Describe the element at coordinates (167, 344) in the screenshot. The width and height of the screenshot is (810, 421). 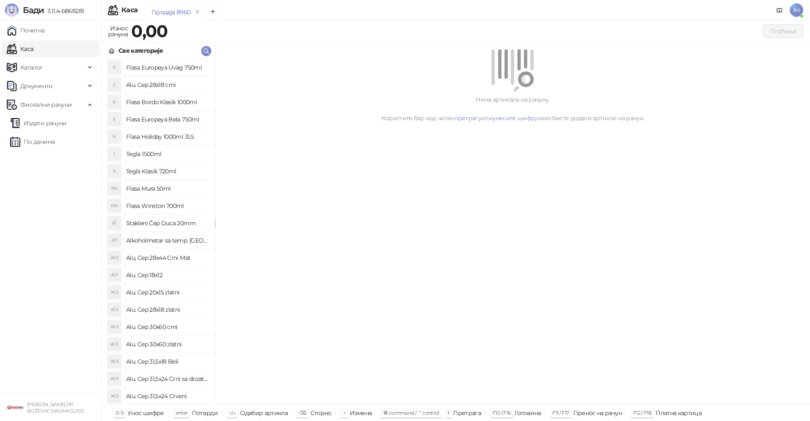
I see `h4: Alu. Cep 30x60 zlatni` at that location.